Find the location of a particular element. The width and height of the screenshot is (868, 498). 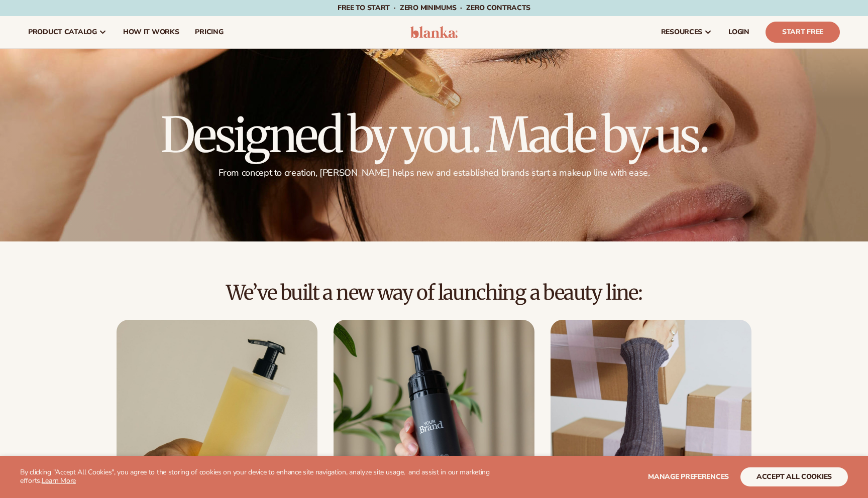

span: Manage preferences is located at coordinates (688, 477).